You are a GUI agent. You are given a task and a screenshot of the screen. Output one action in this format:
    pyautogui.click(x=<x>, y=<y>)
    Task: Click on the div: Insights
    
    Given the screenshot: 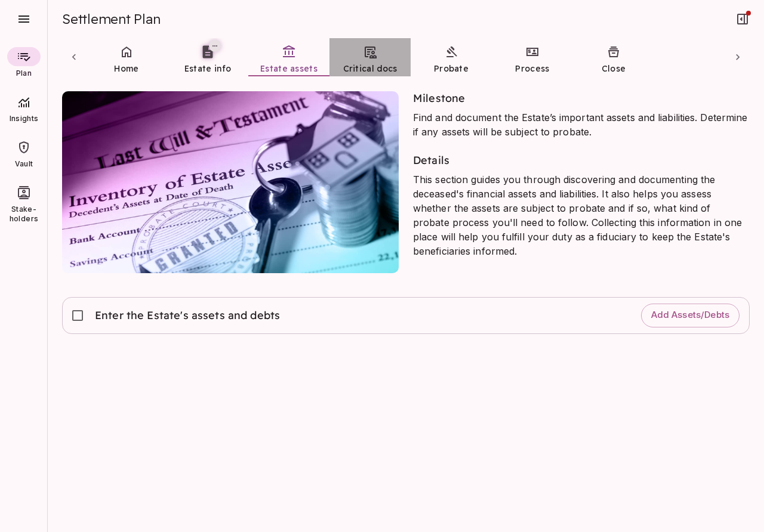 What is the action you would take?
    pyautogui.click(x=24, y=108)
    